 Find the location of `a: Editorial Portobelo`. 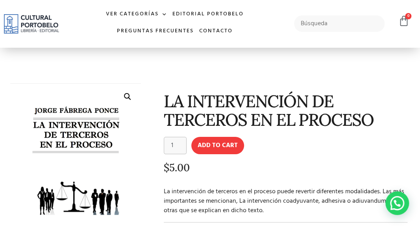

a: Editorial Portobelo is located at coordinates (208, 14).